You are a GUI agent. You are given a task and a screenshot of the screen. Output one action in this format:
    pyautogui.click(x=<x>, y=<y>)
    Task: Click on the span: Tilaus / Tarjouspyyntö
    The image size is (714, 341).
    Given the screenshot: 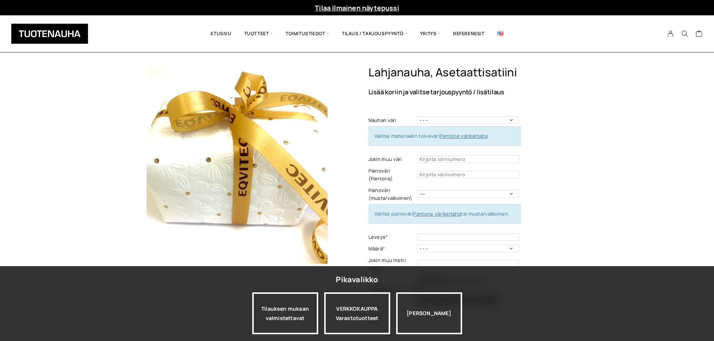 What is the action you would take?
    pyautogui.click(x=374, y=34)
    